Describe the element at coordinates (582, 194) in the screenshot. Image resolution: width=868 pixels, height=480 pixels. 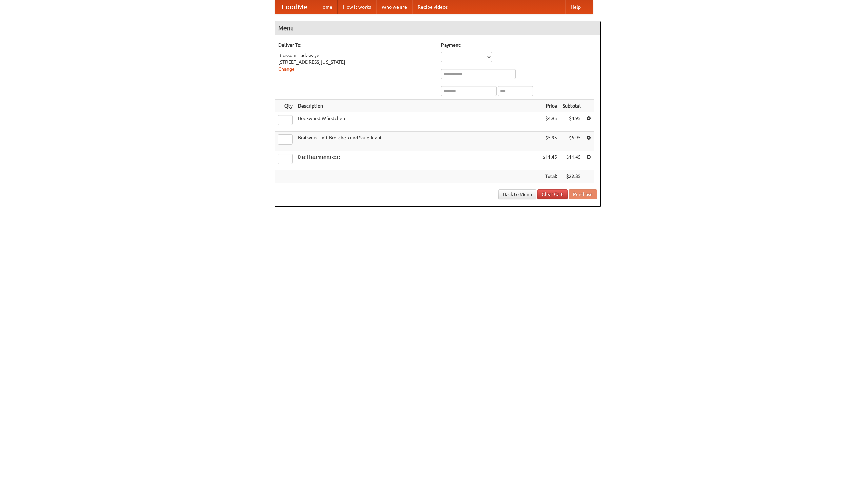
I see `button: Purchase` at that location.